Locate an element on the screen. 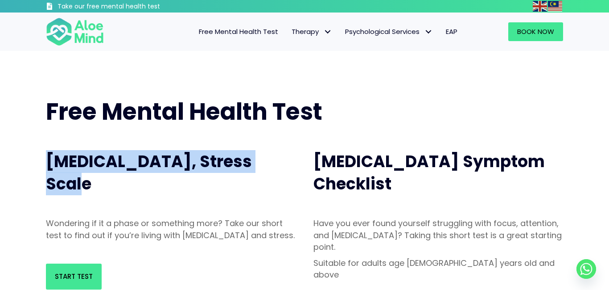 This screenshot has width=609, height=290. span: Therapy: submenu is located at coordinates (327, 32).